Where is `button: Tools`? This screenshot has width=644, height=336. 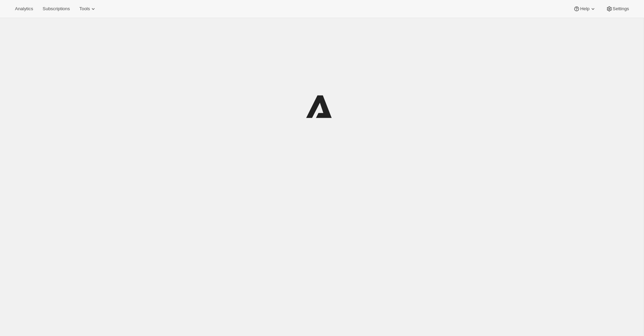
button: Tools is located at coordinates (88, 9).